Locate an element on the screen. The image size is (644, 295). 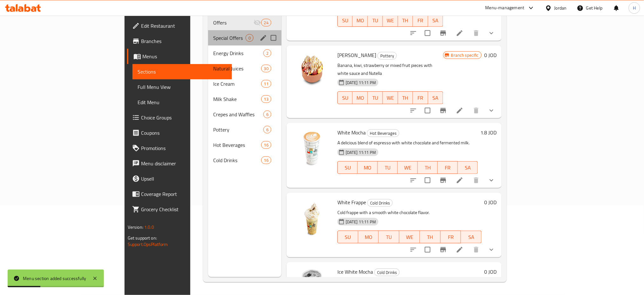
div: Cold Drinks16 is located at coordinates (244, 160).